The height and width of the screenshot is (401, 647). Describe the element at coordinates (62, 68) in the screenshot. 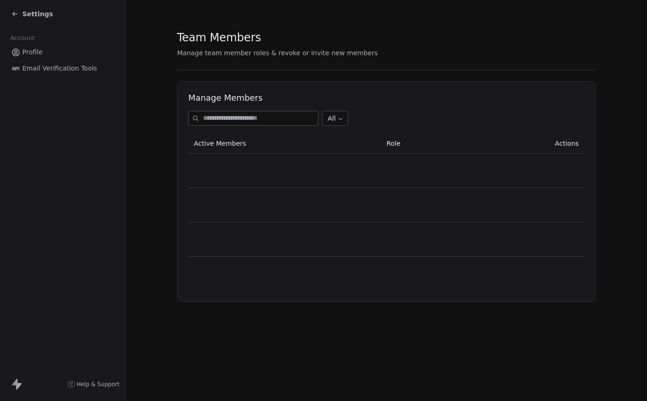

I see `a: Email Verification Tools` at that location.